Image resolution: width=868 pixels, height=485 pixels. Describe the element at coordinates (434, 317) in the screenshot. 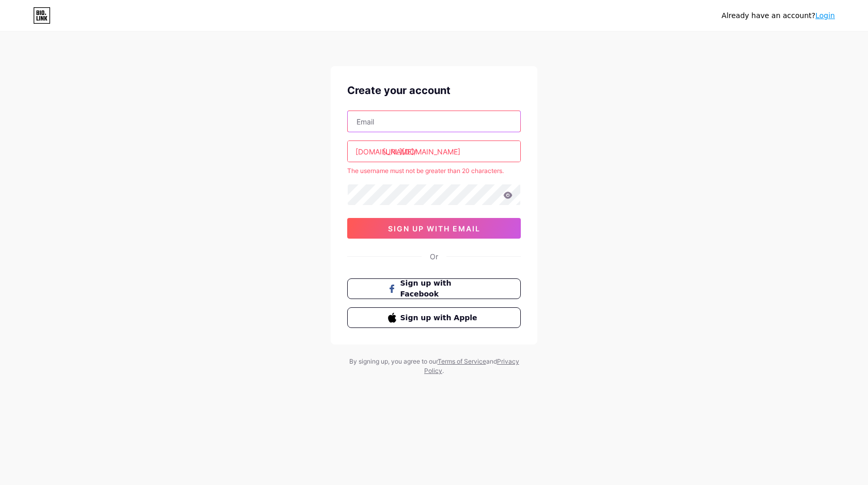

I see `a: Sign up with Apple` at that location.